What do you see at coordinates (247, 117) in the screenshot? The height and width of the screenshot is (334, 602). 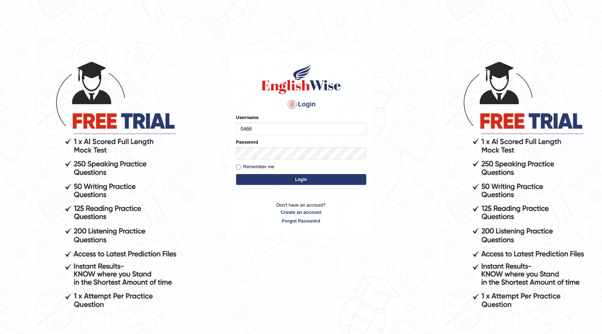 I see `label: Username` at bounding box center [247, 117].